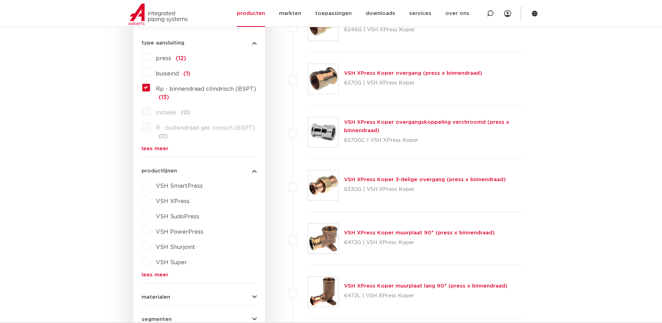  What do you see at coordinates (323, 186) in the screenshot?
I see `img: Thumbnail for VSH XPress Koper 3-delige overgang (press x binnendraad)` at bounding box center [323, 186].